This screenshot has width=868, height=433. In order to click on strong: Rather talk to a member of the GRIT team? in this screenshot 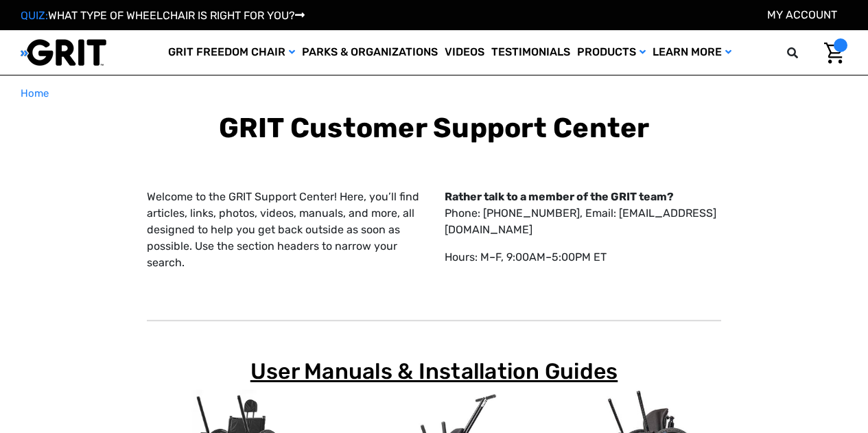, I will do `click(559, 196)`.